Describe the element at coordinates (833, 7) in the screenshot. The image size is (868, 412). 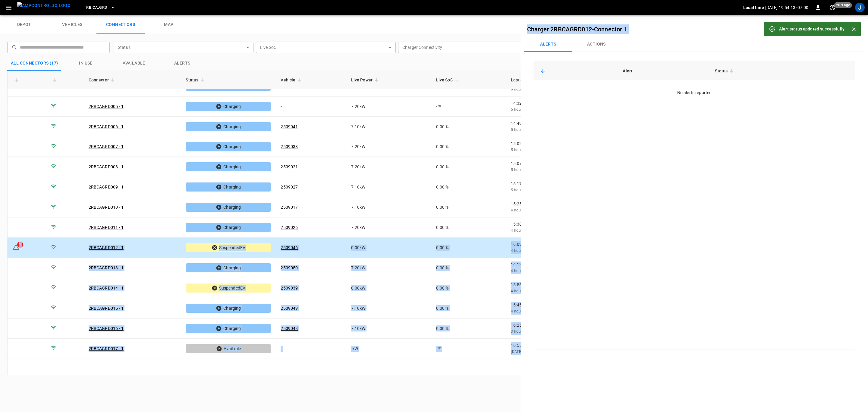
I see `button: set refresh interval` at that location.